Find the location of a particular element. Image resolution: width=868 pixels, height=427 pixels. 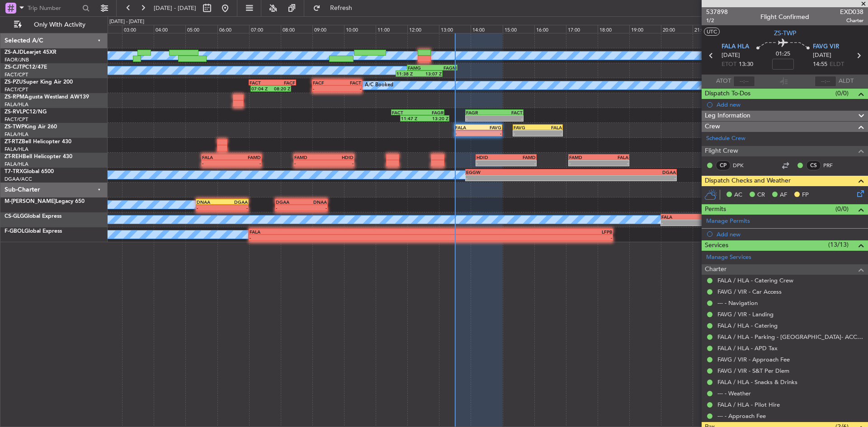

div: 05:00 is located at coordinates (201, 29).